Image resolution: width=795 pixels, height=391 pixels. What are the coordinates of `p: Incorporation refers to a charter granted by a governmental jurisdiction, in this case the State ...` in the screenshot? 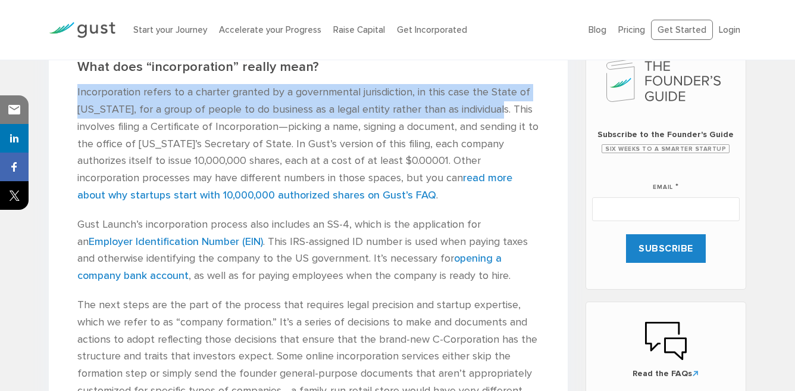 It's located at (308, 144).